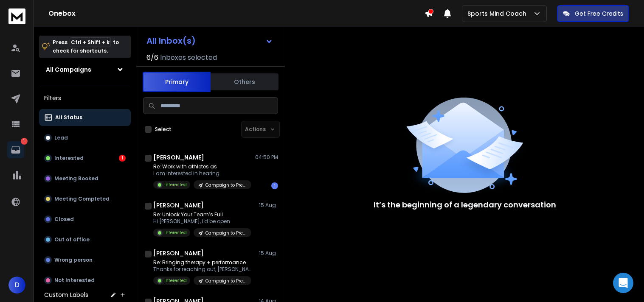  I want to click on p: Out of office, so click(72, 240).